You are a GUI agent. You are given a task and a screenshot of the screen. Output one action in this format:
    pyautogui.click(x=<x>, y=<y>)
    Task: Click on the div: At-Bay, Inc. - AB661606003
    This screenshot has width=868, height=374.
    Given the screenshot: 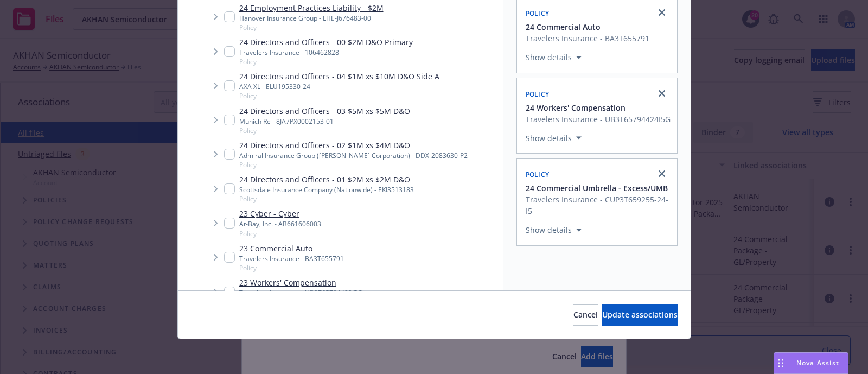 What is the action you would take?
    pyautogui.click(x=280, y=224)
    